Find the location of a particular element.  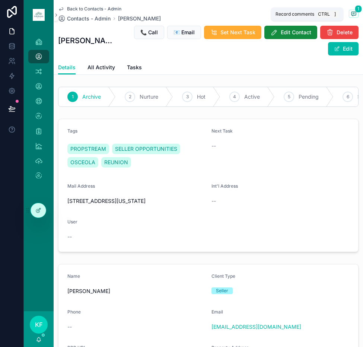

span: Email is located at coordinates (217, 311).